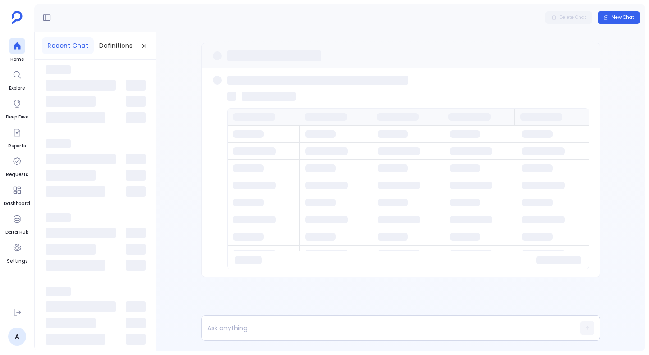 The image size is (649, 355). I want to click on span: Reports, so click(17, 146).